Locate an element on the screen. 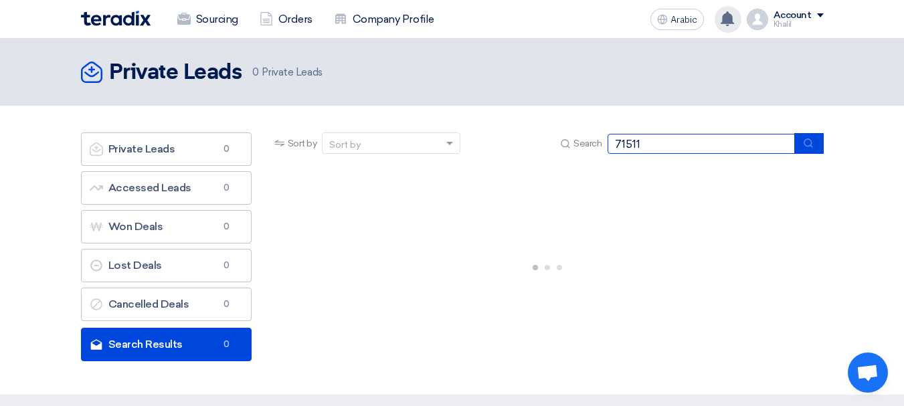  img: profile_test.png is located at coordinates (757, 19).